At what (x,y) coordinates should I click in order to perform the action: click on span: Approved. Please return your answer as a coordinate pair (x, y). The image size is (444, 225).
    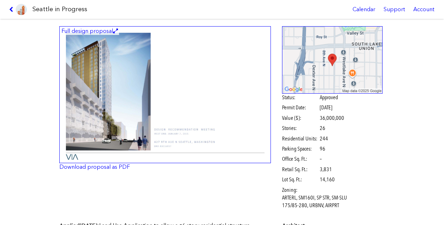
    Looking at the image, I should click on (329, 97).